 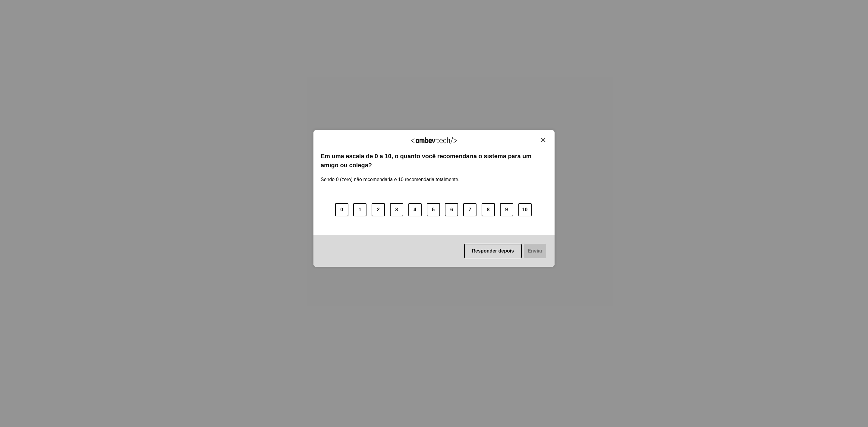 What do you see at coordinates (434, 141) in the screenshot?
I see `img: Logo Ambevtech` at bounding box center [434, 141].